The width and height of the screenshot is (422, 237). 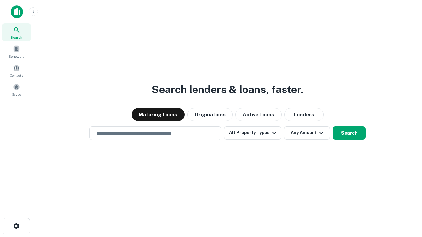 I want to click on span: Search, so click(x=16, y=37).